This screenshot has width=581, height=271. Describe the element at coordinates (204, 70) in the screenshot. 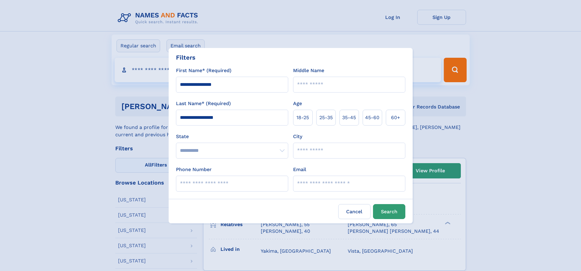

I see `label: First Name* (Required)` at that location.